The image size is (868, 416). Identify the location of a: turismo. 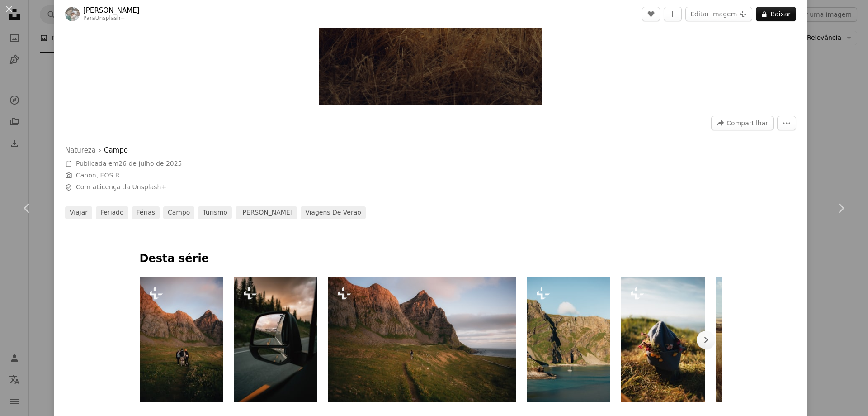
(215, 213).